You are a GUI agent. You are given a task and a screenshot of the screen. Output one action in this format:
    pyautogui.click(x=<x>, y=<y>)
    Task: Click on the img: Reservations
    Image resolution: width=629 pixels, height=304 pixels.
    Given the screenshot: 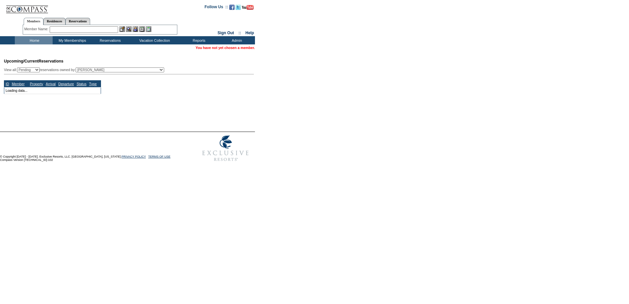 What is the action you would take?
    pyautogui.click(x=142, y=29)
    